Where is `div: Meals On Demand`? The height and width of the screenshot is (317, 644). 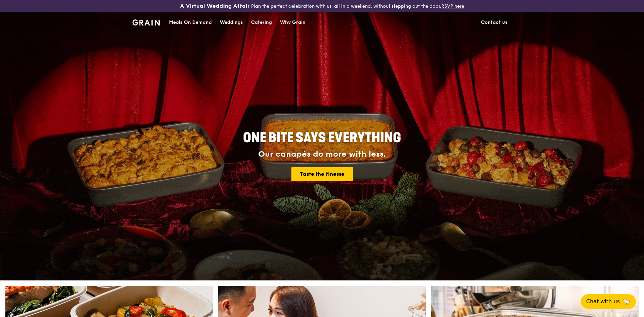
div: Meals On Demand is located at coordinates (190, 23).